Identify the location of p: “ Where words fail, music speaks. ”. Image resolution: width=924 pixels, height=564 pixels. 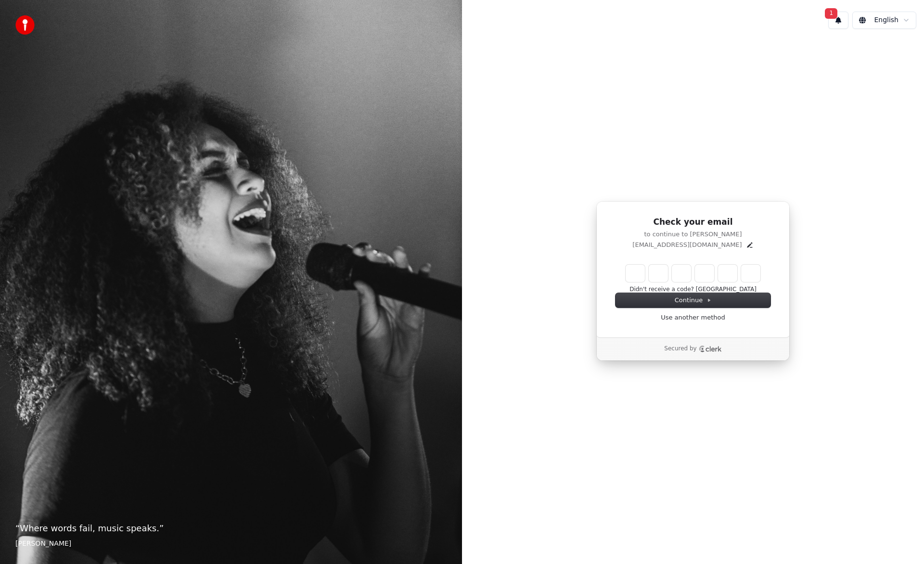
(231, 528).